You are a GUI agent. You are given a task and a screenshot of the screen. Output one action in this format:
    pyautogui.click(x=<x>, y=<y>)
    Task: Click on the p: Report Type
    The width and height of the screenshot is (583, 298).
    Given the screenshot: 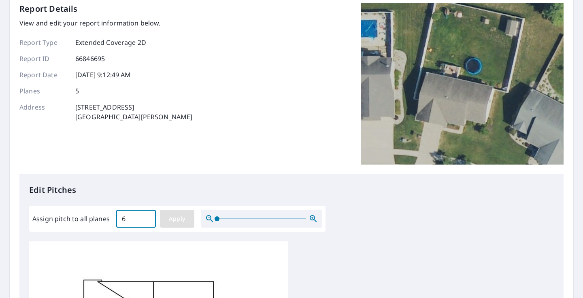 What is the action you would take?
    pyautogui.click(x=44, y=42)
    